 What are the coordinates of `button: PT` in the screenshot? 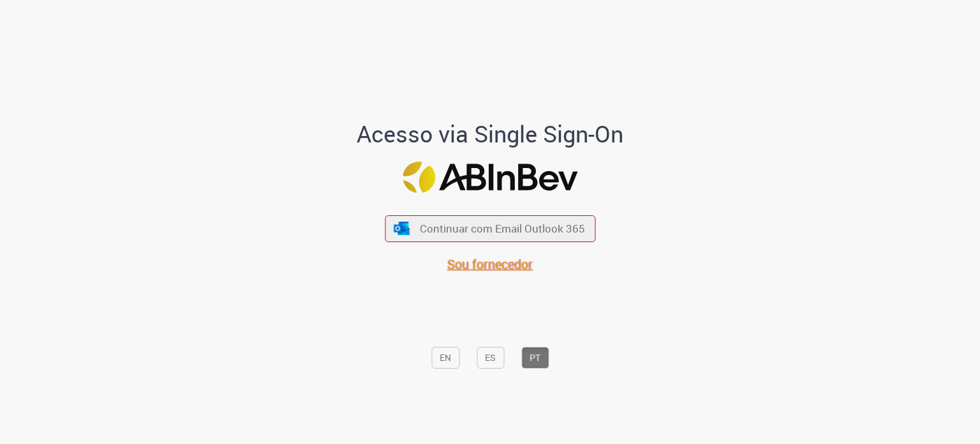 It's located at (535, 358).